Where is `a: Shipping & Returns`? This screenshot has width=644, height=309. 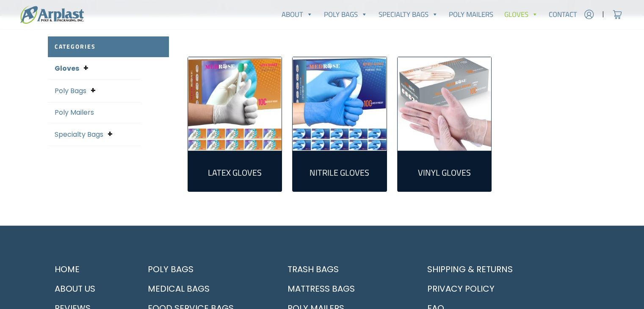
a: Shipping & Returns is located at coordinates (509, 269).